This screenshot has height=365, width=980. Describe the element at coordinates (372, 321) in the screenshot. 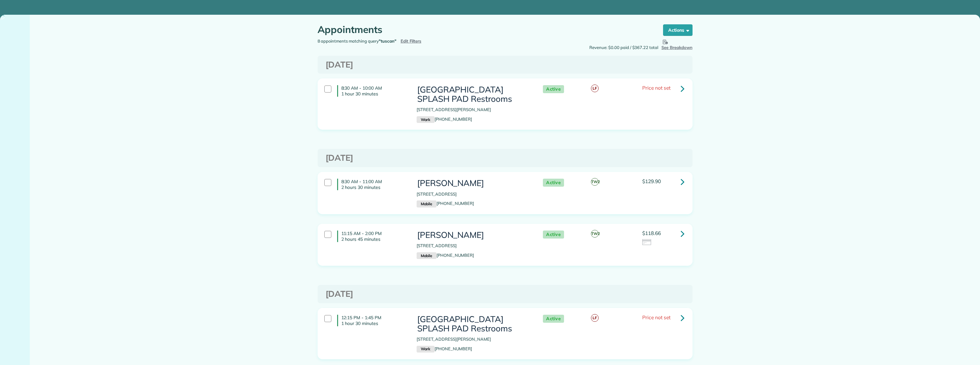

I see `h4: 12:15 PM - 1:45 PM` at that location.